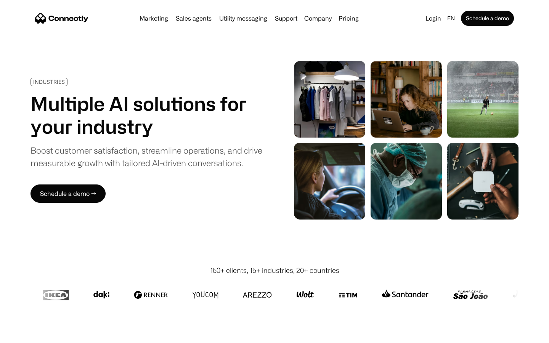 The width and height of the screenshot is (549, 343). What do you see at coordinates (68, 194) in the screenshot?
I see `a: Schedule a demo →` at bounding box center [68, 194].